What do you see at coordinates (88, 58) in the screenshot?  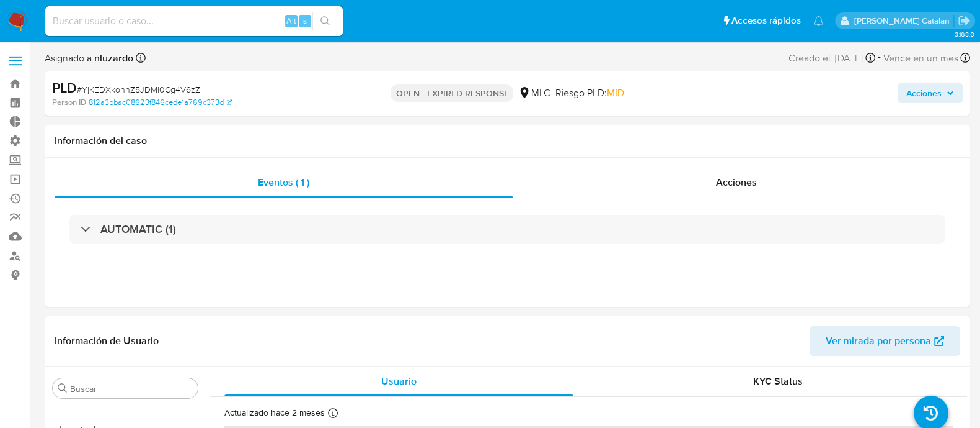 I see `span: Asignado a` at bounding box center [88, 58].